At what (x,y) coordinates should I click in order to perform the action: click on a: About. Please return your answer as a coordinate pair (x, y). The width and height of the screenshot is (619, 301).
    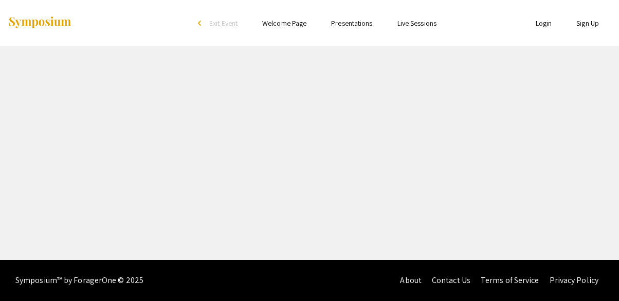
    Looking at the image, I should click on (411, 280).